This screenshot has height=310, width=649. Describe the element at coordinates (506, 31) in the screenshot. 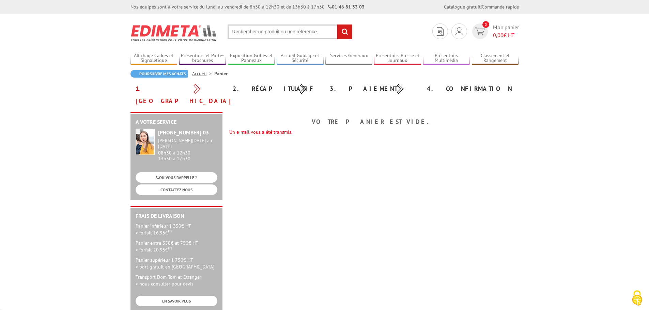

I see `span: Mon panier` at that location.